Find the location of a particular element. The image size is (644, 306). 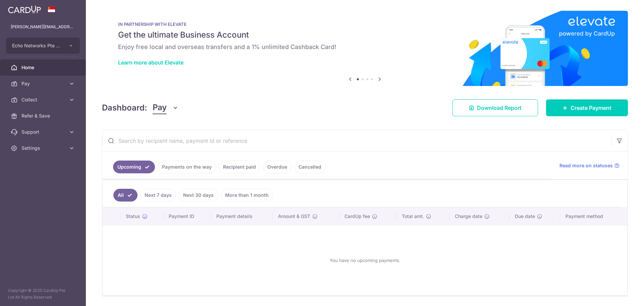

button: Echo Networks Pte Ltd is located at coordinates (43, 46).